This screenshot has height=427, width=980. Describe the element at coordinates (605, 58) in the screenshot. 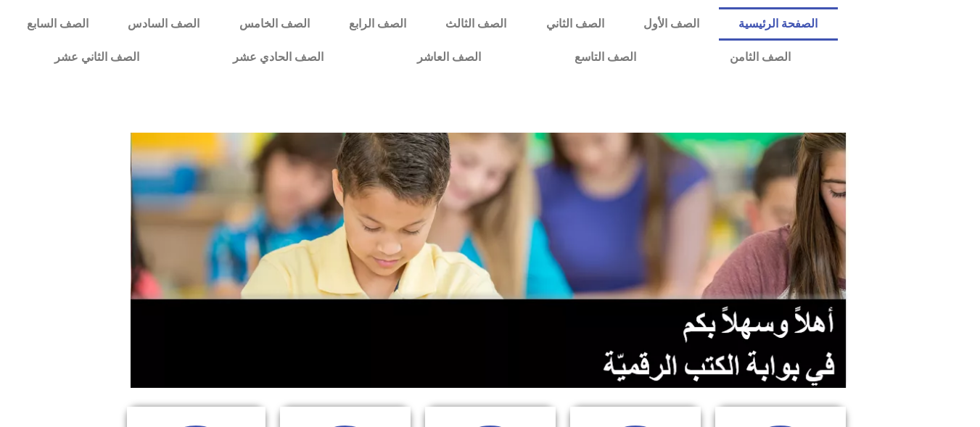

I see `a: الصف التاسع` at that location.